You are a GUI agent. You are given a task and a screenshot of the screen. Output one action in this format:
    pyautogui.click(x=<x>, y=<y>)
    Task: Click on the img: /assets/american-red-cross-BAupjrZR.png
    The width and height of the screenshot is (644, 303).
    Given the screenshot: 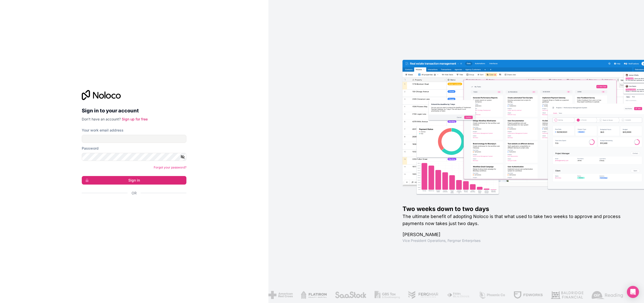 What is the action you would take?
    pyautogui.click(x=281, y=295)
    